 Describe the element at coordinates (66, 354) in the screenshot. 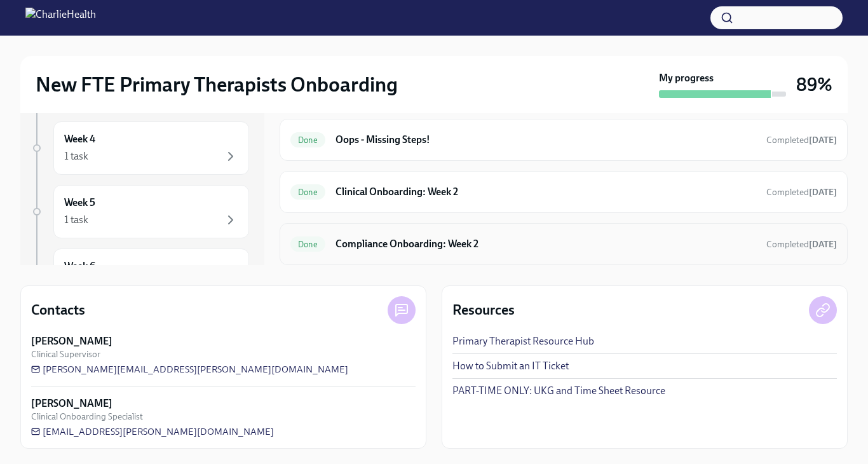

I see `span: Clinical Supervisor` at that location.